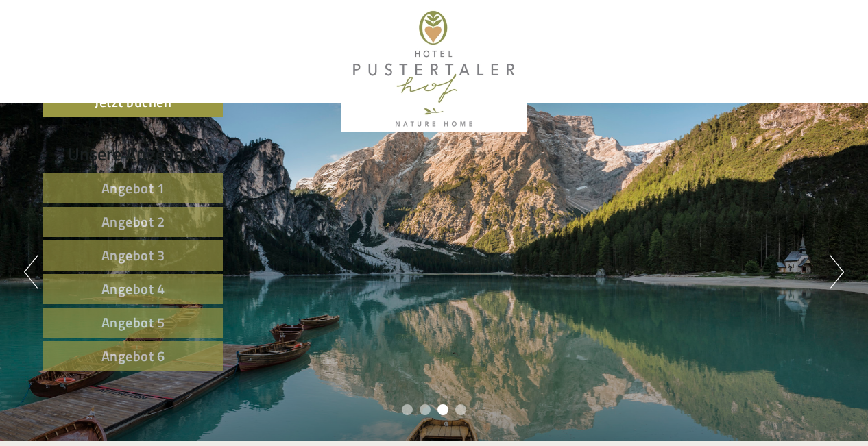 The height and width of the screenshot is (446, 868). I want to click on span: Angebot 5, so click(133, 322).